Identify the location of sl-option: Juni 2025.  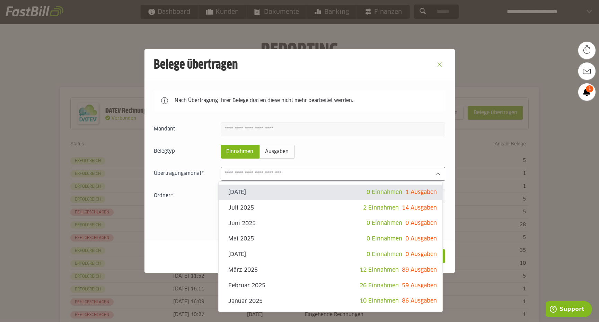
(331, 223).